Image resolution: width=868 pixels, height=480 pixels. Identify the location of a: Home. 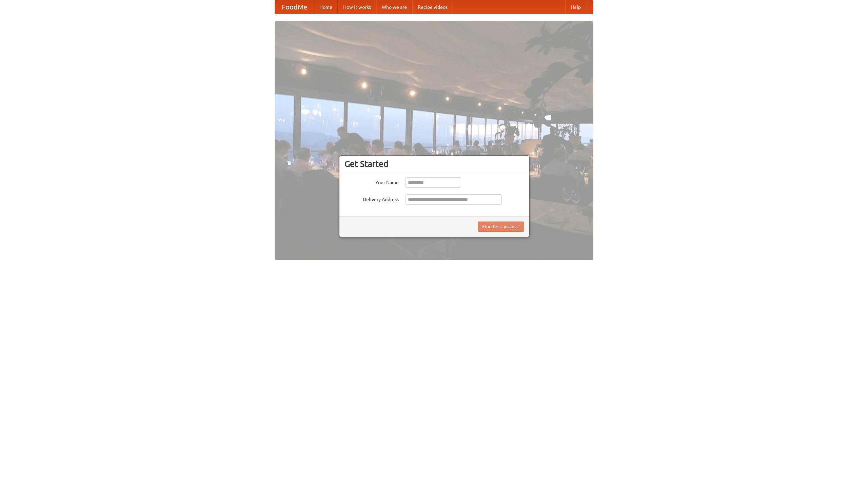
(326, 7).